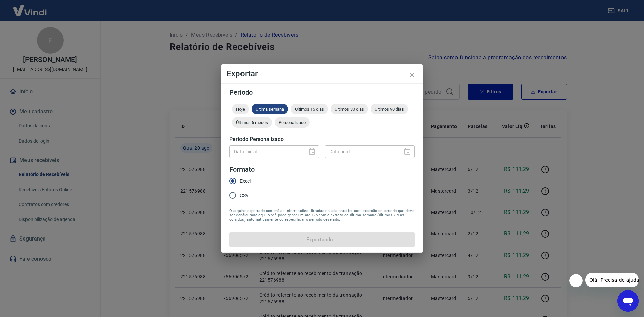  What do you see at coordinates (270, 109) in the screenshot?
I see `span: Última semana` at bounding box center [270, 109].